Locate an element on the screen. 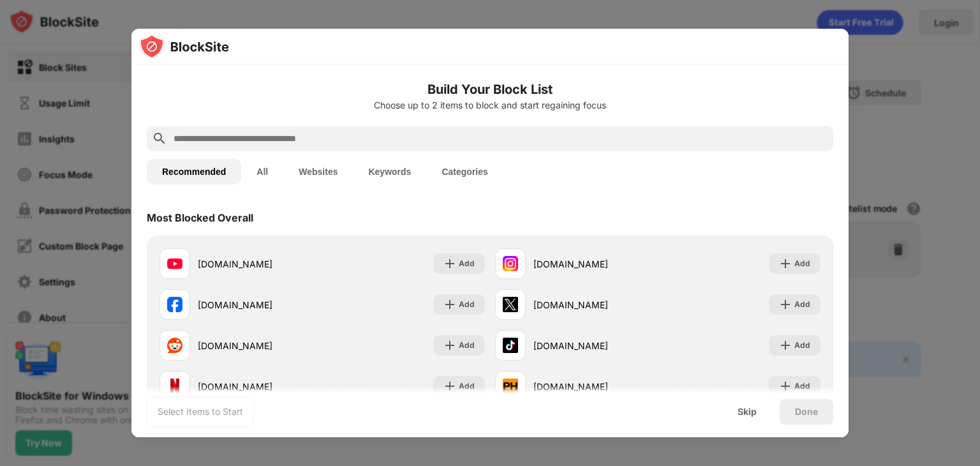 The image size is (980, 466). button: Categories is located at coordinates (464, 171).